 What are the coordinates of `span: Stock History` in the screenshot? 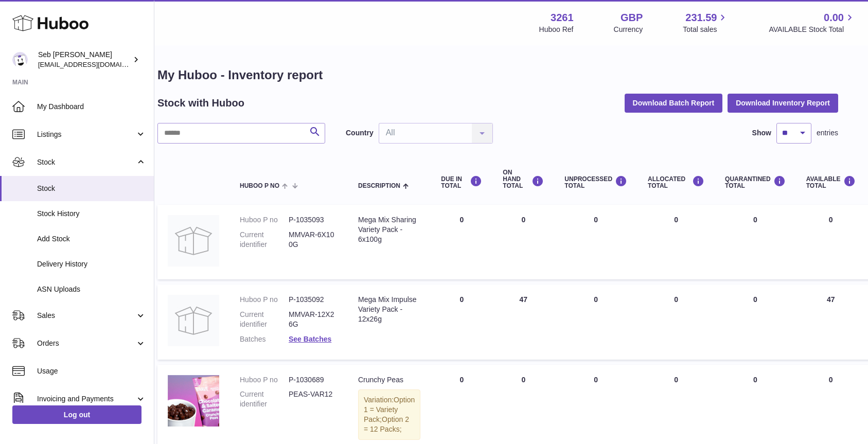 It's located at (92, 214).